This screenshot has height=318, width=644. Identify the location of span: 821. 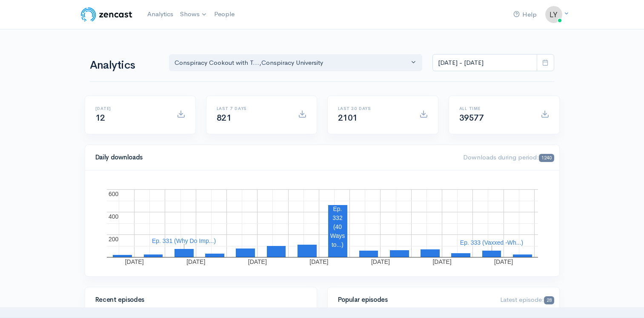
(224, 118).